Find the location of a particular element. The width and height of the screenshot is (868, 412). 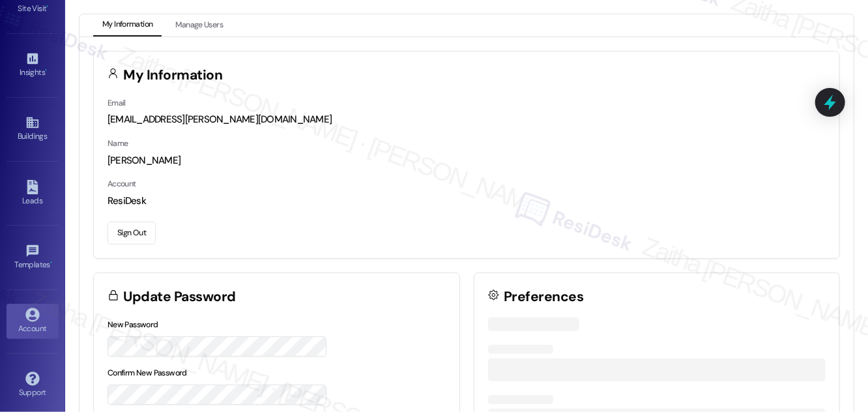

button: Sign Out is located at coordinates (132, 233).